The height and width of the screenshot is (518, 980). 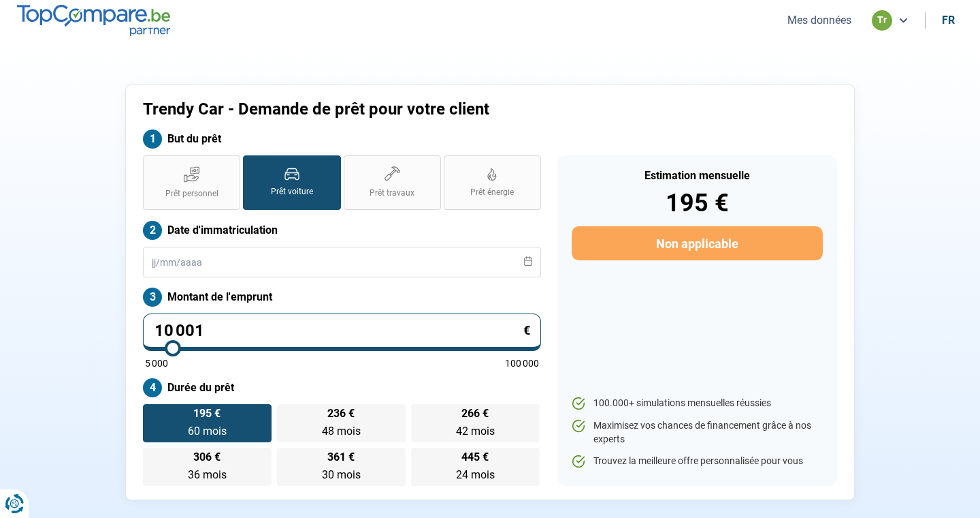 What do you see at coordinates (948, 19) in the screenshot?
I see `div: fr` at bounding box center [948, 19].